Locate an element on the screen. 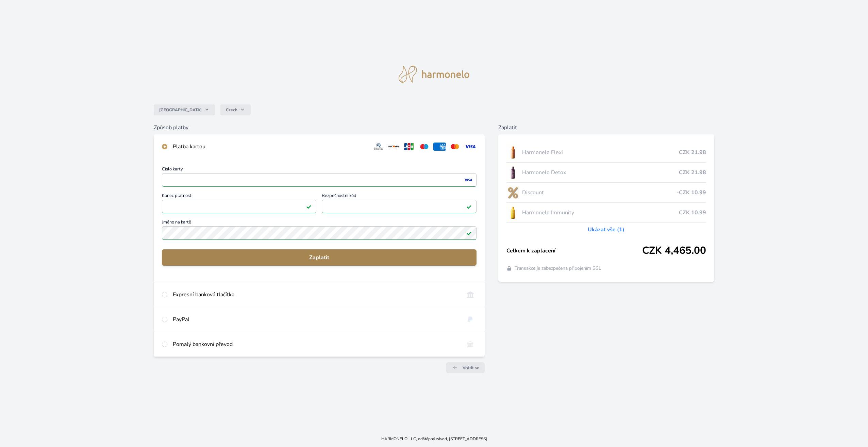  span: Discount is located at coordinates (600, 192).